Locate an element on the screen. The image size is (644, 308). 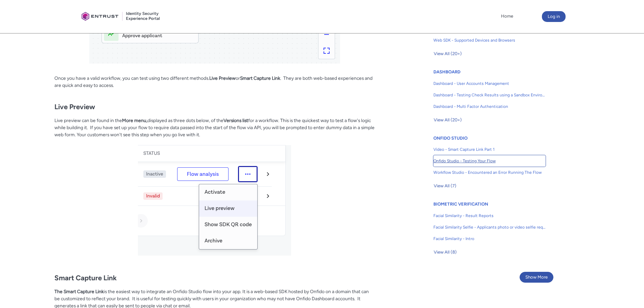
a: Home is located at coordinates (507, 16).